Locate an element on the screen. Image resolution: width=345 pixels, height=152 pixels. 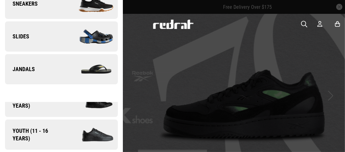
img: Redrat logo is located at coordinates (173, 24).